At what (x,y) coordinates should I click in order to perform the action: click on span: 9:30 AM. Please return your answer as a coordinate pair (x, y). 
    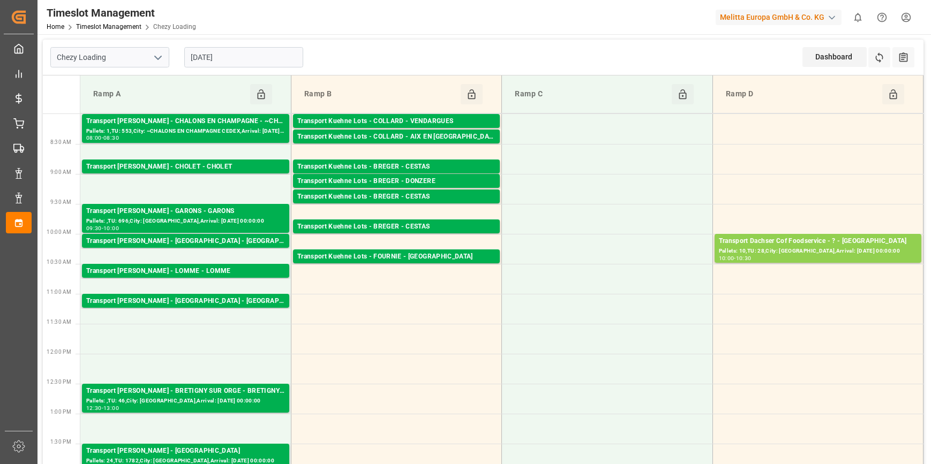
    Looking at the image, I should click on (61, 202).